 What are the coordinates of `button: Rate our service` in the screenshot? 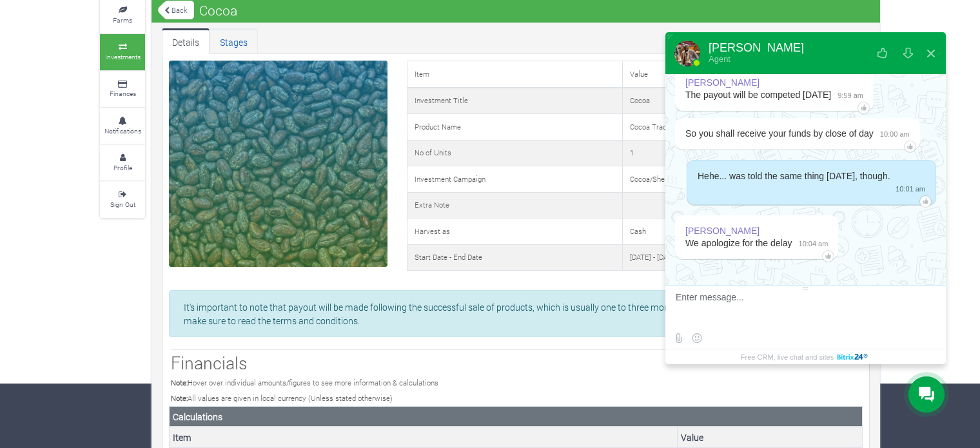 It's located at (883, 53).